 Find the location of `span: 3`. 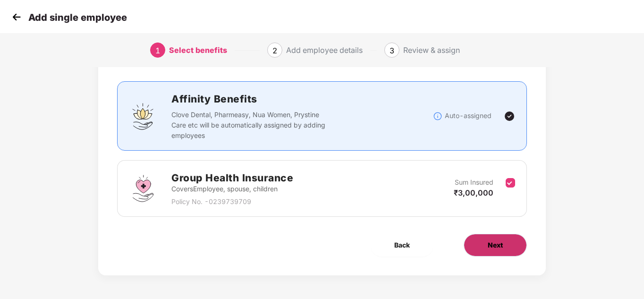

span: 3 is located at coordinates (392, 50).